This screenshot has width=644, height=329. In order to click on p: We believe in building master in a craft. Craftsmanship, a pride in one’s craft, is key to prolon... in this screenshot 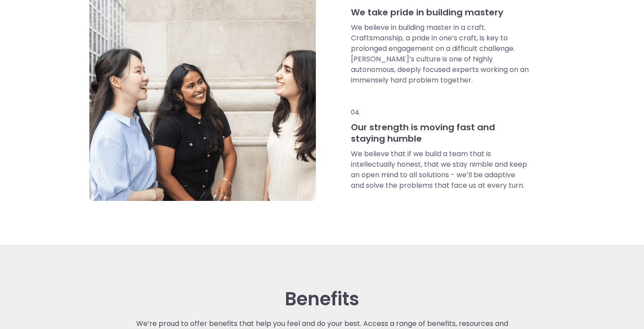, I will do `click(440, 54)`.